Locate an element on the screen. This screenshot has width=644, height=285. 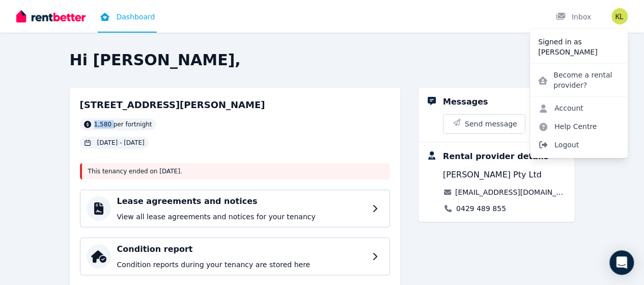
div: Messages is located at coordinates (466, 102).